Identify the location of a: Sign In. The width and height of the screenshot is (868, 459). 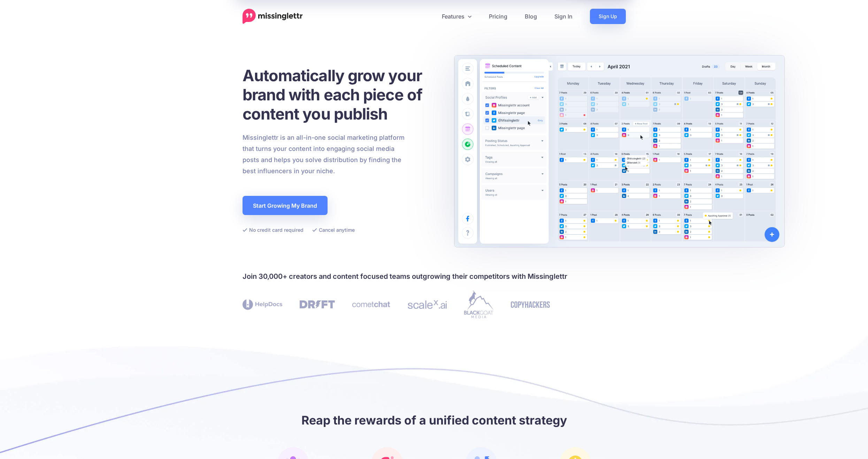
(563, 16).